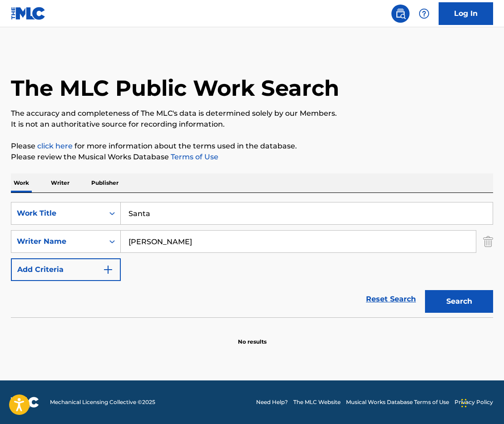 The height and width of the screenshot is (424, 504). I want to click on p: No results, so click(252, 336).